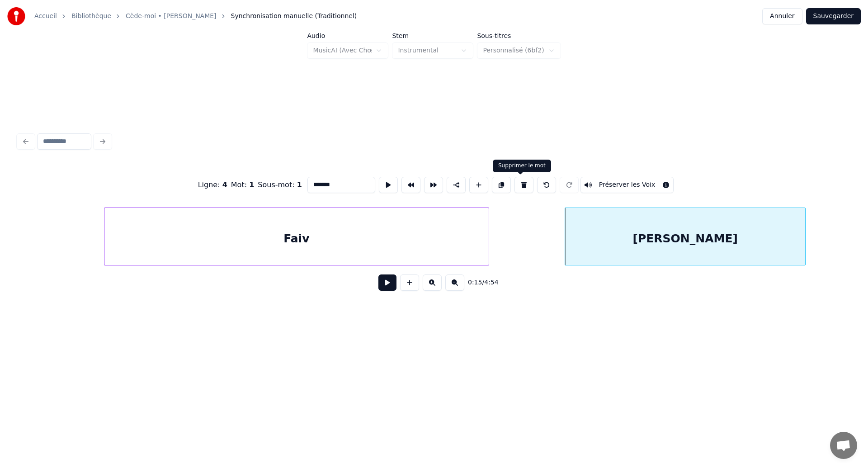  Describe the element at coordinates (243, 185) in the screenshot. I see `div: Mot :` at that location.